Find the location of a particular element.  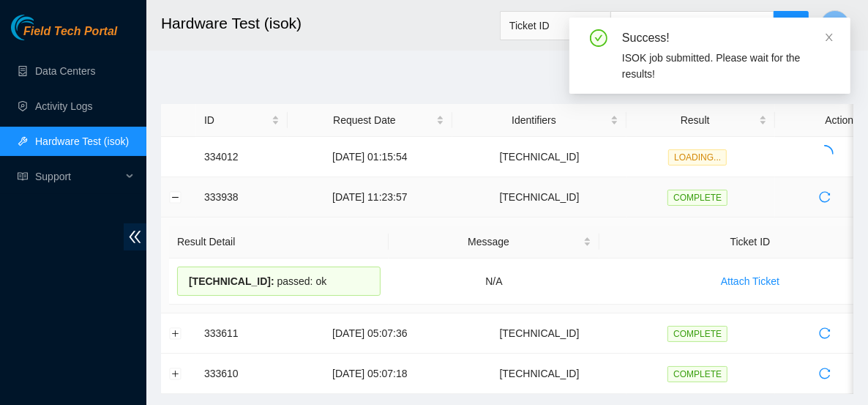

td: 334012 is located at coordinates (241, 157).